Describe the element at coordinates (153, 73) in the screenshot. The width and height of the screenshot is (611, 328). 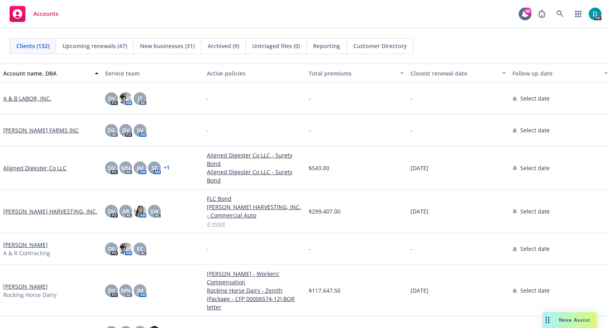
I see `button: Service team` at that location.